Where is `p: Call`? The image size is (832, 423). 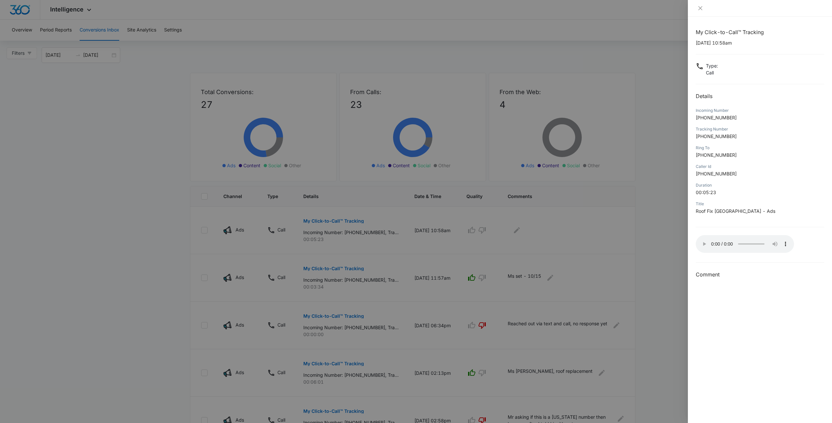 p: Call is located at coordinates (712, 72).